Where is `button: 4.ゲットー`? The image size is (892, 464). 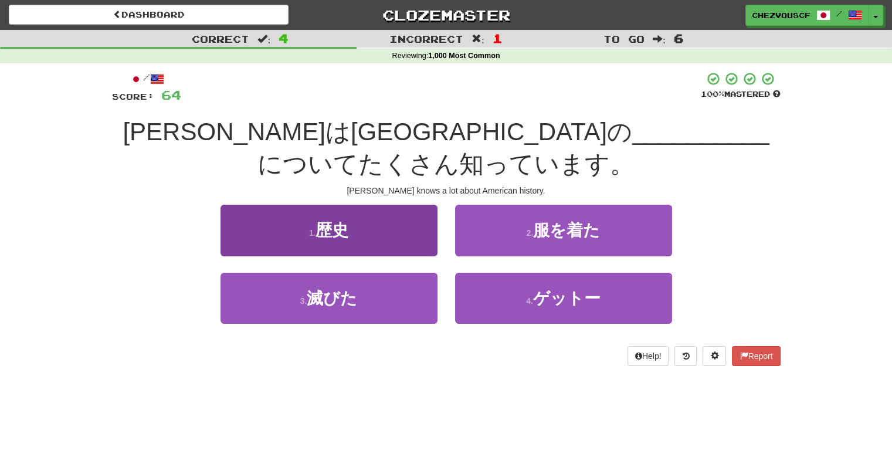 button: 4.ゲットー is located at coordinates (563, 298).